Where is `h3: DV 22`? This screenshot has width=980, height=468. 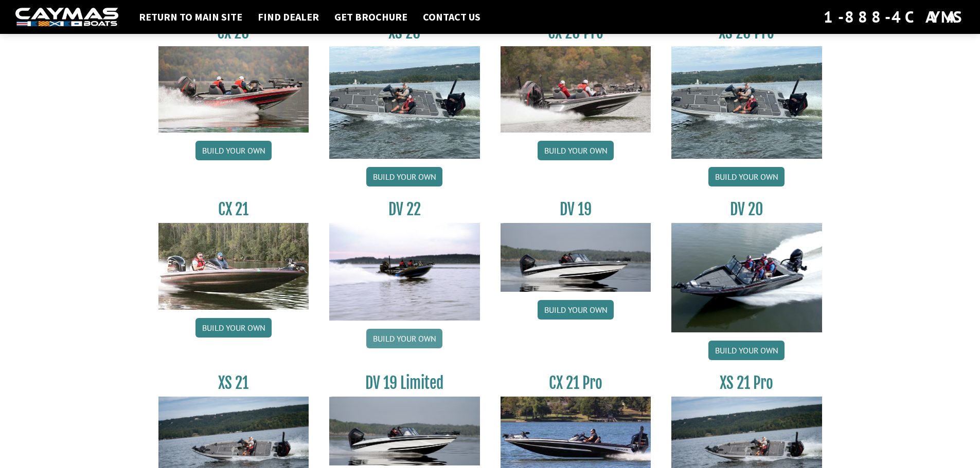
h3: DV 22 is located at coordinates (404, 209).